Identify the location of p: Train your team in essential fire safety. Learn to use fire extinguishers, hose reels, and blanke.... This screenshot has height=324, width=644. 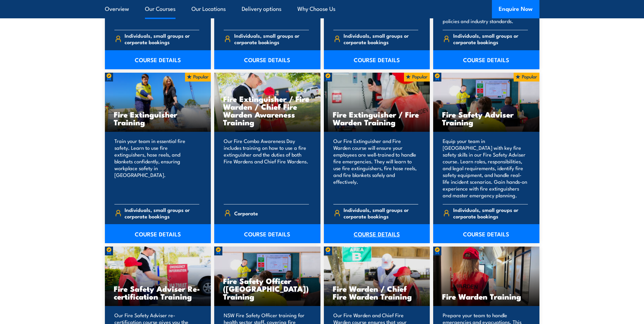
(157, 168).